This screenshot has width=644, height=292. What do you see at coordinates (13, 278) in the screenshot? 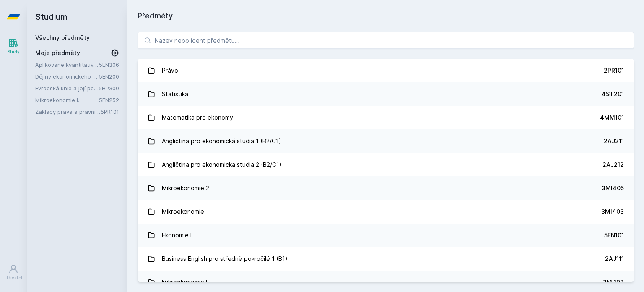
I see `div: Uživatel` at bounding box center [13, 278].